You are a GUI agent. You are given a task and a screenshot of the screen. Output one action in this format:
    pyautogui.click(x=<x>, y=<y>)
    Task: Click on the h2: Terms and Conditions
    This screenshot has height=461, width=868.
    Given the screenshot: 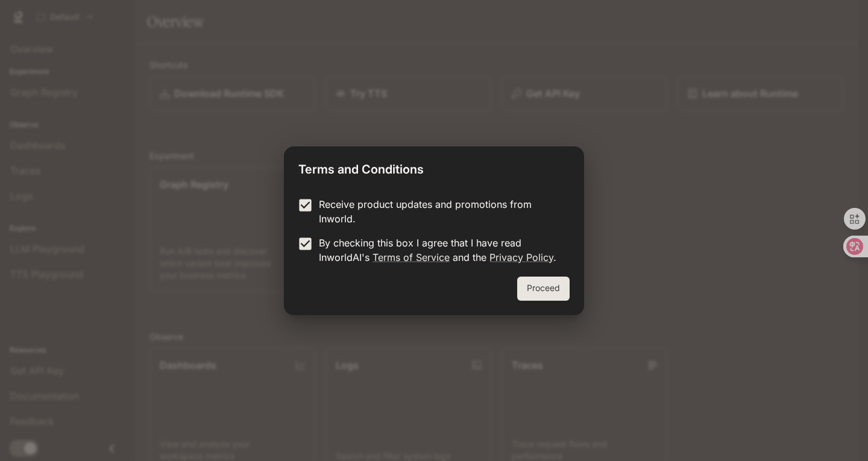 What is the action you would take?
    pyautogui.click(x=434, y=167)
    